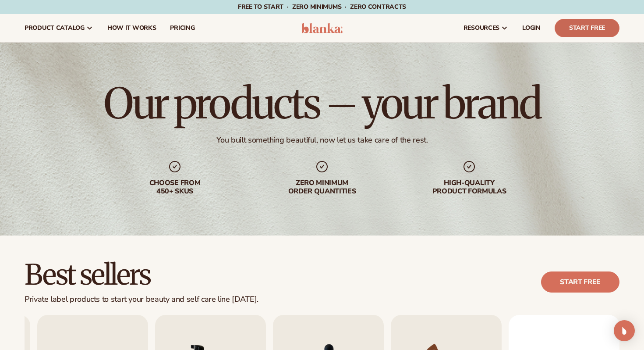 Image resolution: width=644 pixels, height=350 pixels. What do you see at coordinates (482, 28) in the screenshot?
I see `span: resources` at bounding box center [482, 28].